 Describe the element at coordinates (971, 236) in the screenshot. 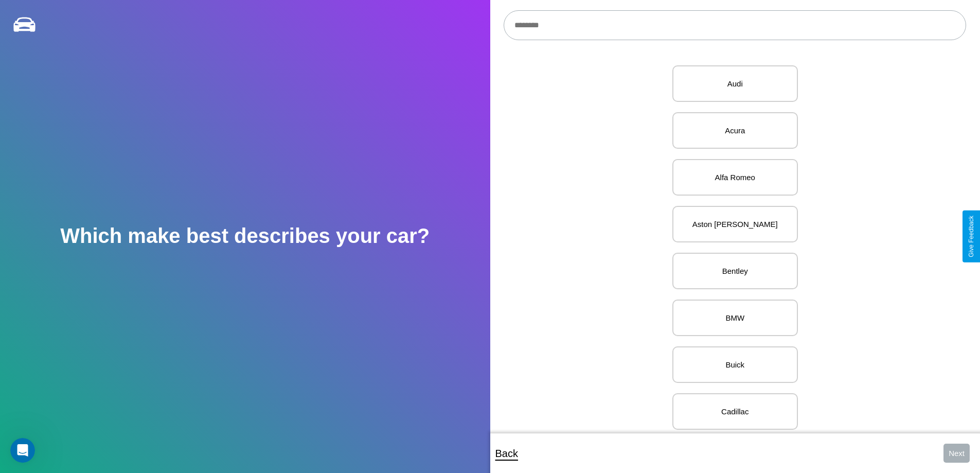

I see `div: Give Feedback` at that location.